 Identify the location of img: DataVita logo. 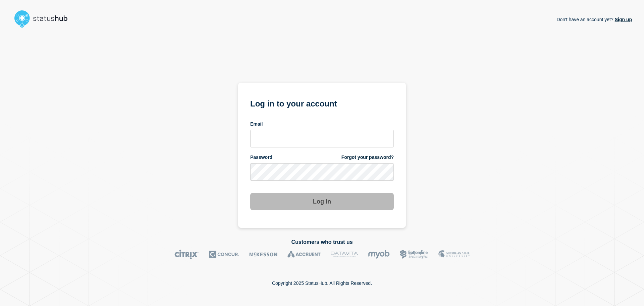
(344, 254).